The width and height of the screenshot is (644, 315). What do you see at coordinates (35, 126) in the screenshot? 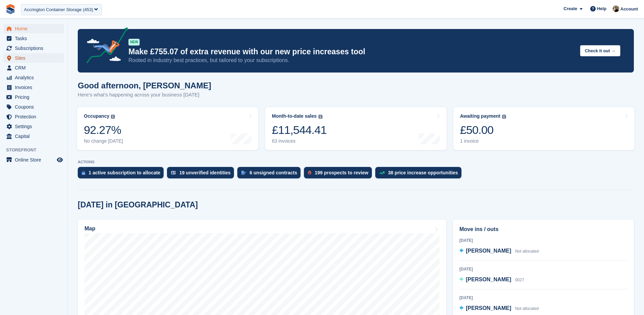
I see `span: Settings` at bounding box center [35, 126].